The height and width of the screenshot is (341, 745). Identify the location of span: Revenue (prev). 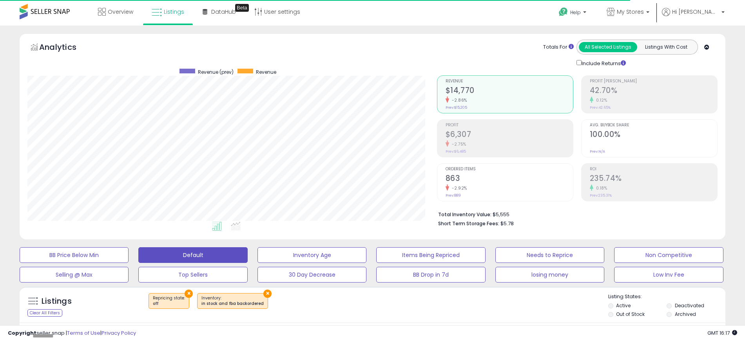
(216, 72).